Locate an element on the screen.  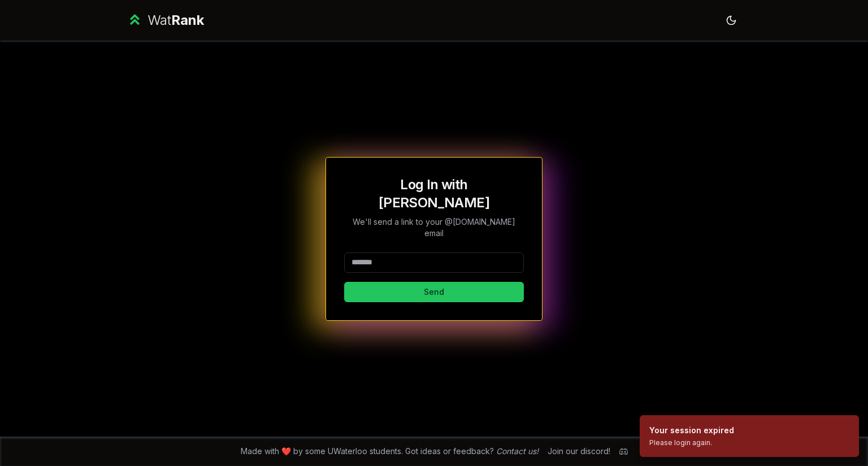
a: WatRank is located at coordinates (165, 20).